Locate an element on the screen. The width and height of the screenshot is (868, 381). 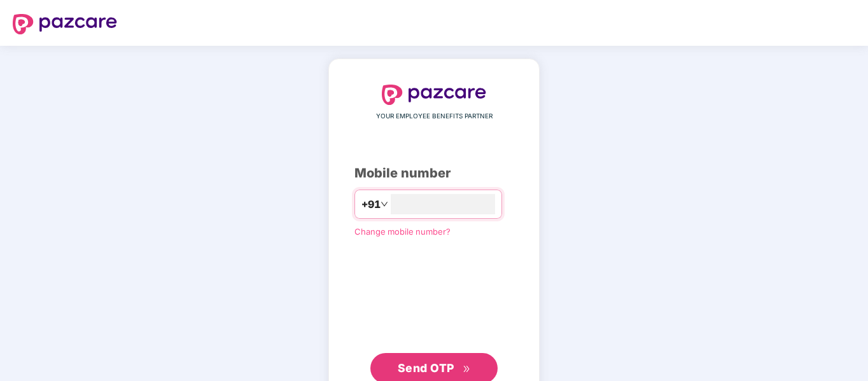
span: Send OTP is located at coordinates (426, 368).